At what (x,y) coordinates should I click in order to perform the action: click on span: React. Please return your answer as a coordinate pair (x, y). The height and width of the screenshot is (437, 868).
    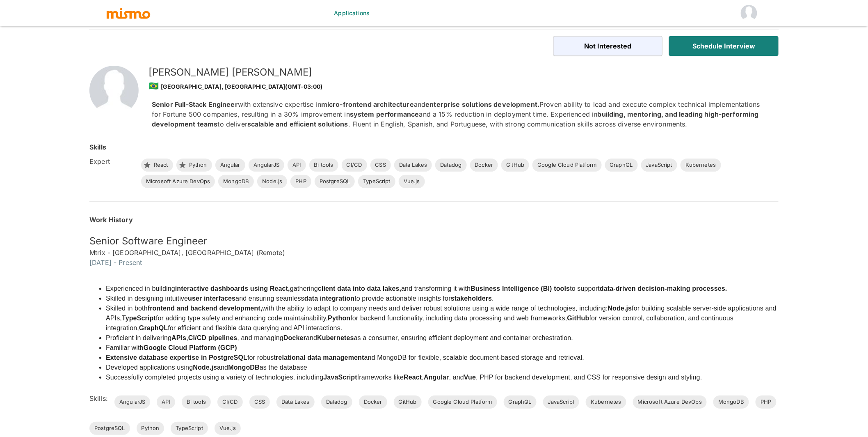
    Looking at the image, I should click on (161, 165).